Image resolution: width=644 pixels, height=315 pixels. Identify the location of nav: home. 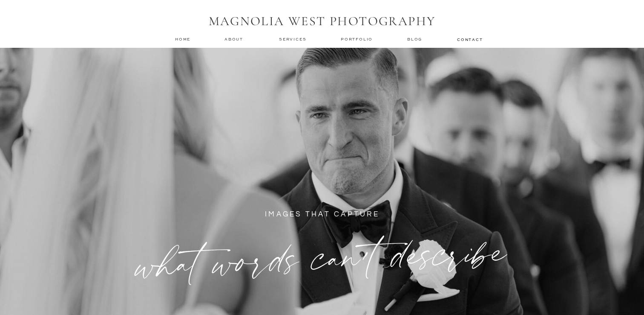
(183, 39).